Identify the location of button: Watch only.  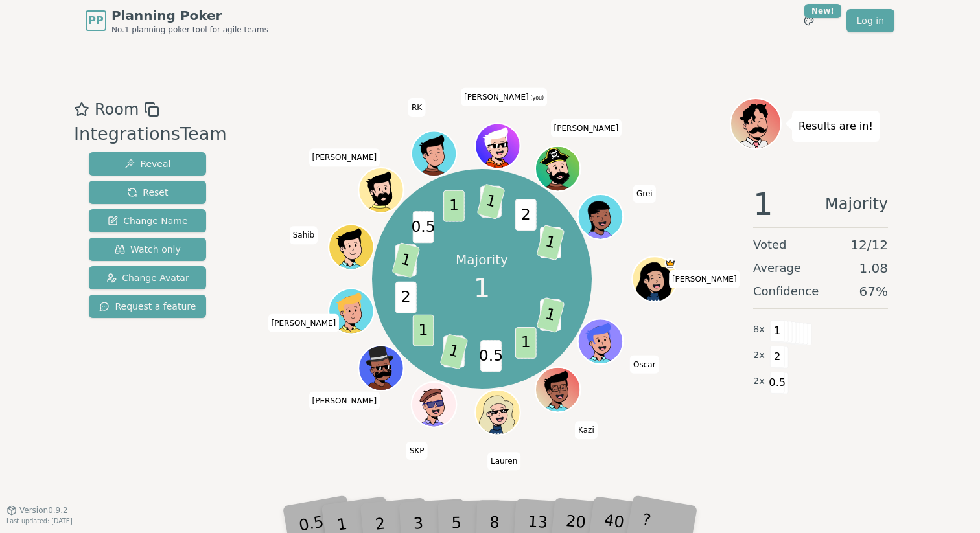
(147, 250).